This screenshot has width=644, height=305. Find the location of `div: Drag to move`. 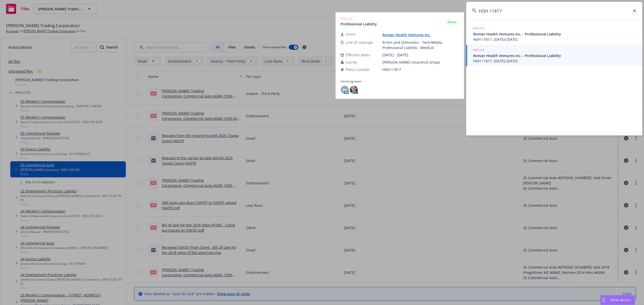

div: Drag to move is located at coordinates (603, 300).